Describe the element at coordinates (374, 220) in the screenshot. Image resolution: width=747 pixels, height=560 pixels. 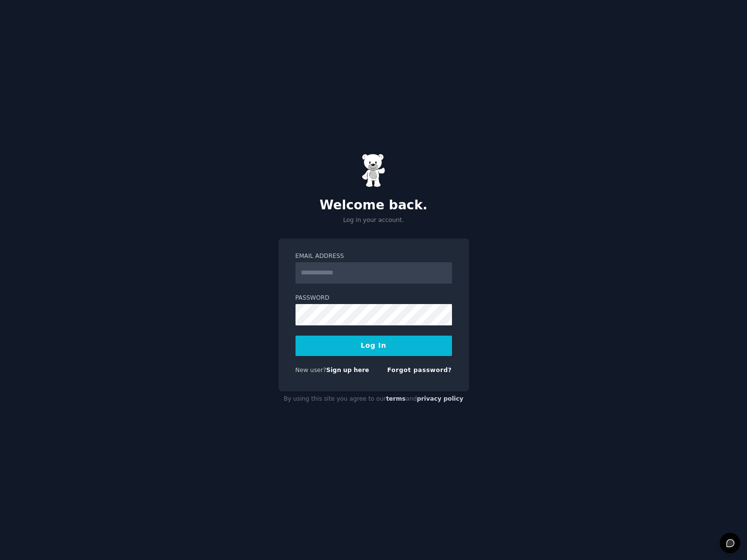
I see `p: Log in your account.` at that location.